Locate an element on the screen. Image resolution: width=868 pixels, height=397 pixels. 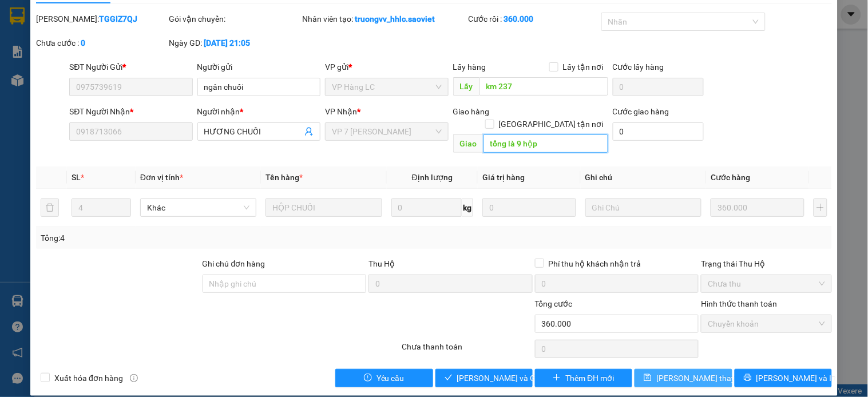
button: exclamation-circleYêu cầu is located at coordinates (384, 378).